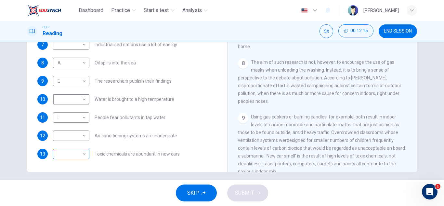 The height and width of the screenshot is (206, 444). What do you see at coordinates (51, 10) in the screenshot?
I see `a: EduSynch logo` at bounding box center [51, 10].